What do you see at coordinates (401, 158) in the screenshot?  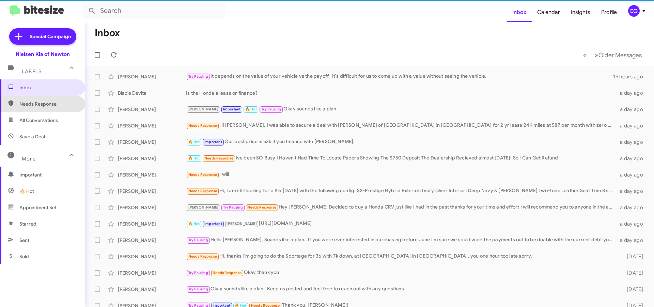 I see `div: Ive been SO Busy I Haven't Had Time To Locate Papers Showing The $750 Deposit The Dealership Reci...` at bounding box center [401, 158].